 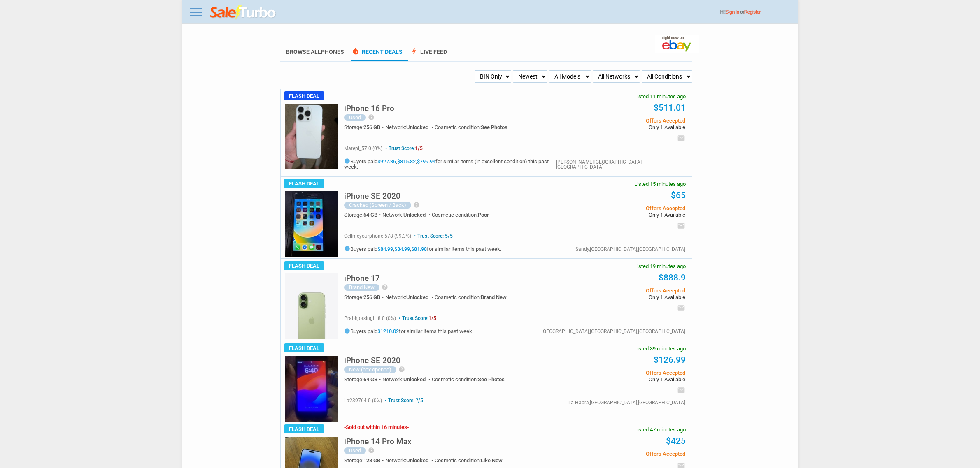 I want to click on a: $511.01, so click(x=669, y=107).